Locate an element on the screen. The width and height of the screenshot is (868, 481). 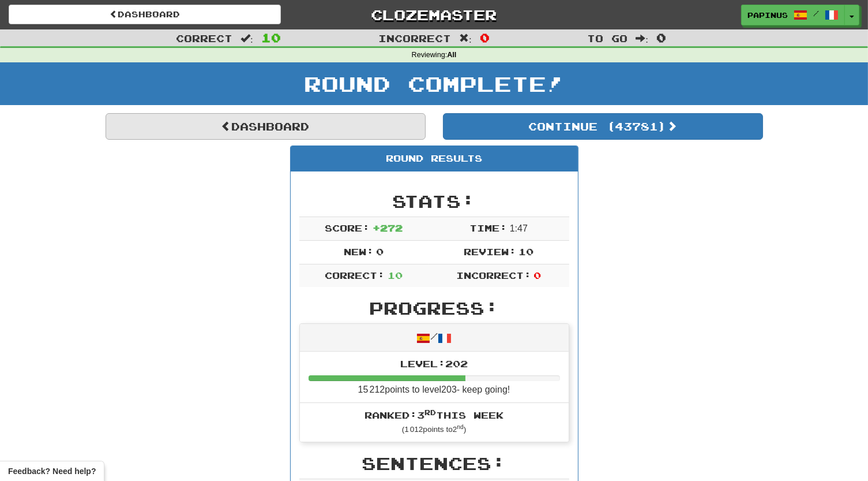
a: Papinus / is located at coordinates (793, 15).